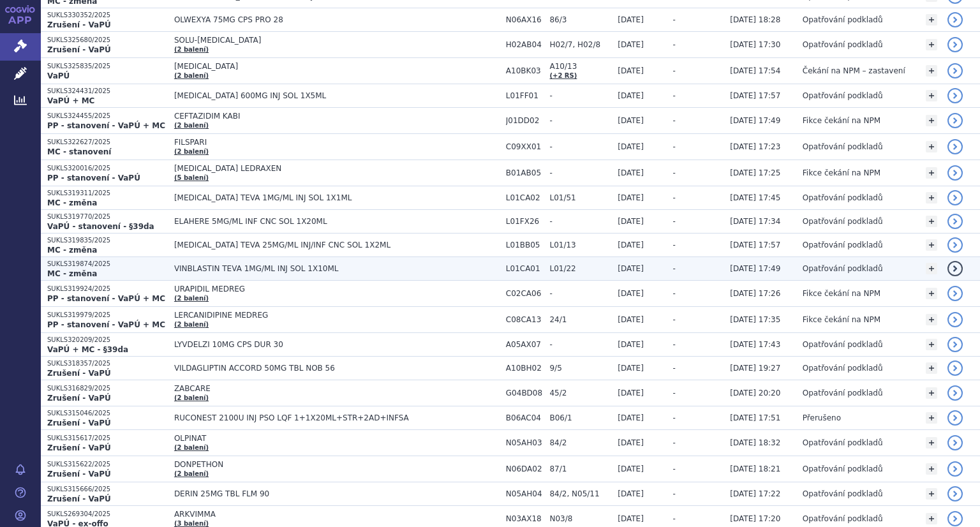 The height and width of the screenshot is (527, 980). What do you see at coordinates (107, 489) in the screenshot?
I see `p: SUKLS315666/2025` at bounding box center [107, 489].